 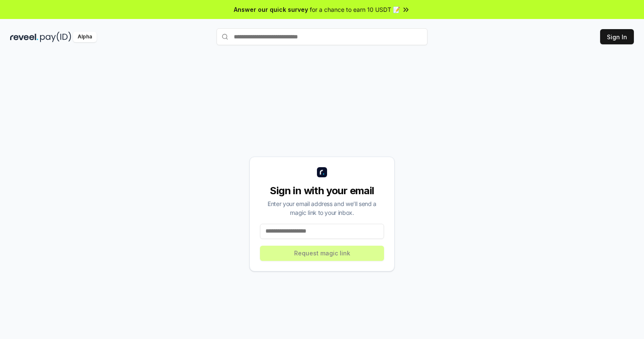 I want to click on div: Alpha, so click(x=85, y=37).